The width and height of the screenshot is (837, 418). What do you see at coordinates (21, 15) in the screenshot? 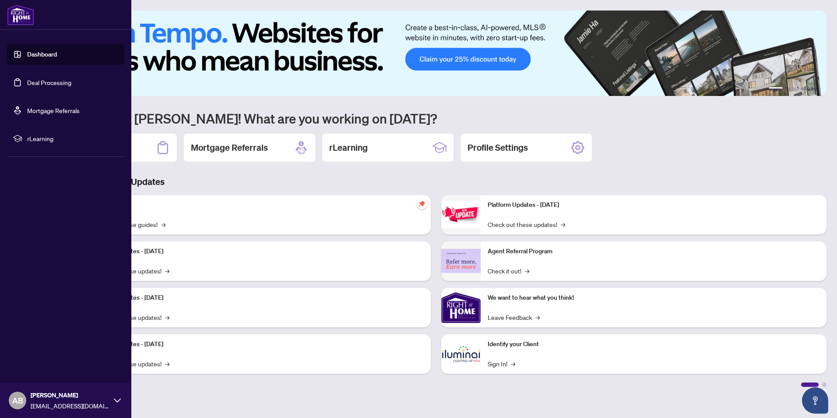
I see `img: logo` at bounding box center [21, 15].